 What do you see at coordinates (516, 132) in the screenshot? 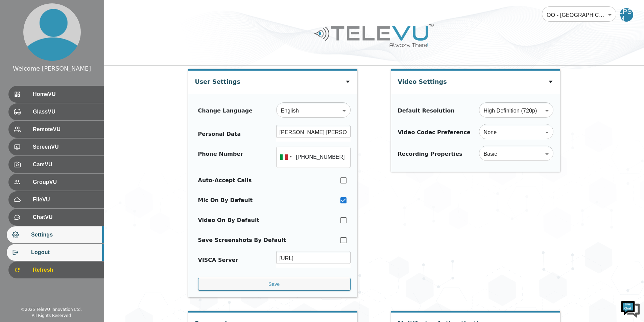
I see `div: None` at bounding box center [516, 132].